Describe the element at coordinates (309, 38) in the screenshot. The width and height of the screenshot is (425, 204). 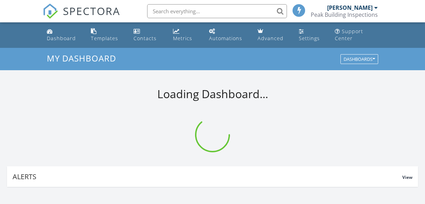
I see `div: Settings` at that location.